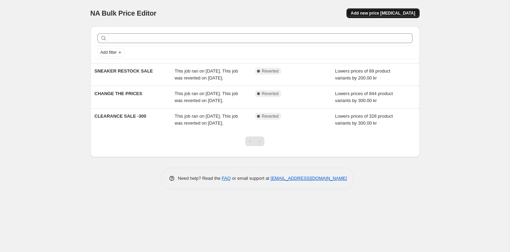 Image resolution: width=510 pixels, height=252 pixels. What do you see at coordinates (364, 97) in the screenshot?
I see `span: Lowers prices of 844 product variants by 300.00 kr` at bounding box center [364, 97].